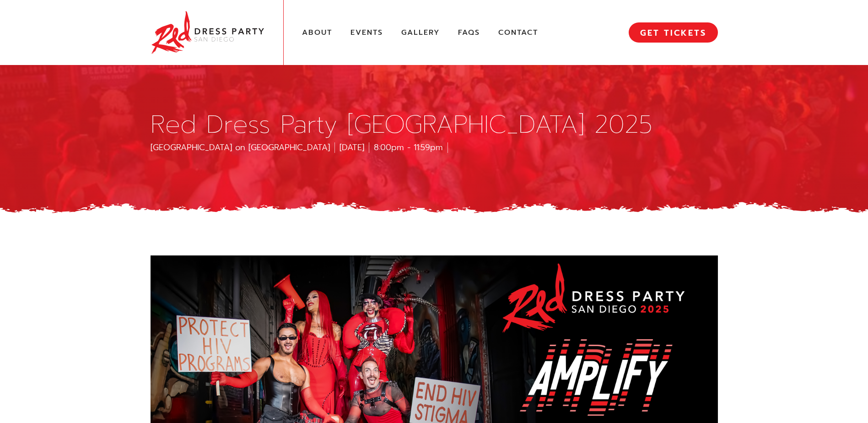  Describe the element at coordinates (673, 32) in the screenshot. I see `a: GET TICKETS` at that location.